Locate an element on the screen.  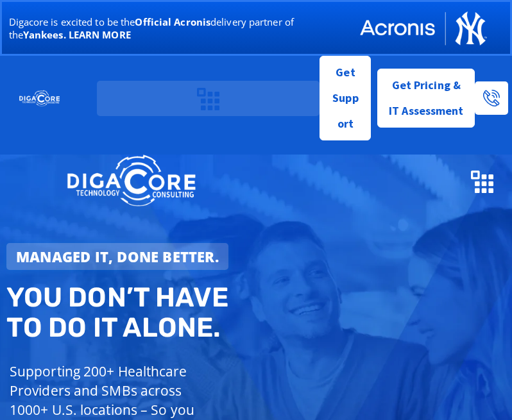
a: Get Pricing & IT Assessment is located at coordinates (426, 98).